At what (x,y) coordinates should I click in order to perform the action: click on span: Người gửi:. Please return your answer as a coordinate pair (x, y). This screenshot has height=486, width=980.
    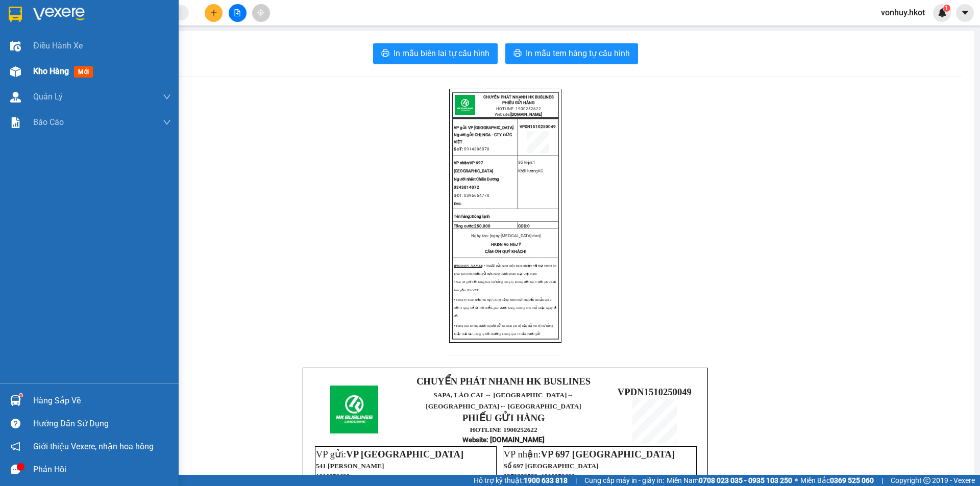
    Looking at the image, I should click on (463, 135).